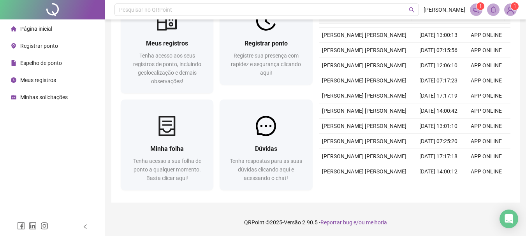 The height and width of the screenshot is (236, 526). Describe the element at coordinates (167, 149) in the screenshot. I see `span: Minha folha` at that location.